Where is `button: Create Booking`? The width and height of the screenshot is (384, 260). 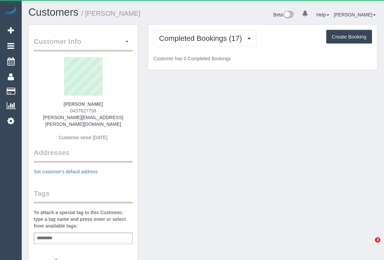 button: Create Booking is located at coordinates (349, 37).